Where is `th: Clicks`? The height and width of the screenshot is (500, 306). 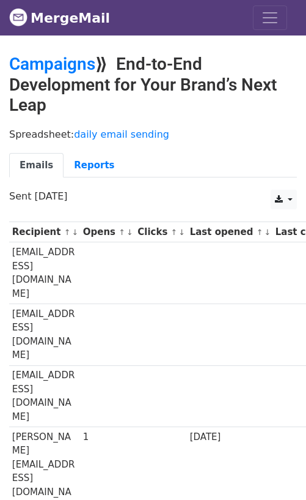 th: Clicks is located at coordinates (160, 232).